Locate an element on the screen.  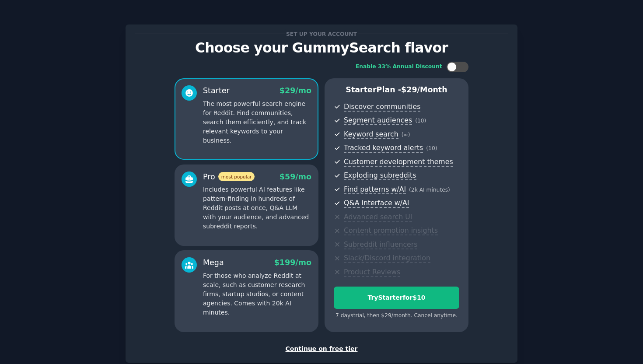
p: Starter Plan - is located at coordinates (396, 89).